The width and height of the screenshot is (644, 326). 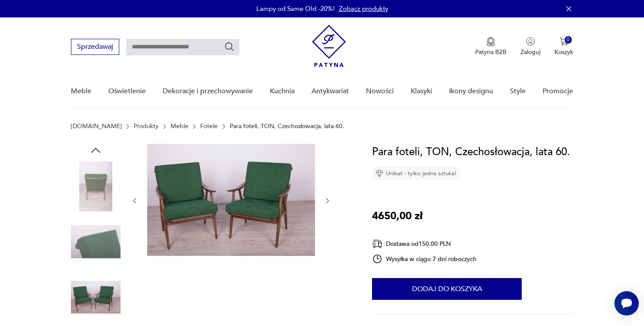 What do you see at coordinates (564, 41) in the screenshot?
I see `img: Ikona koszyka` at bounding box center [564, 41].